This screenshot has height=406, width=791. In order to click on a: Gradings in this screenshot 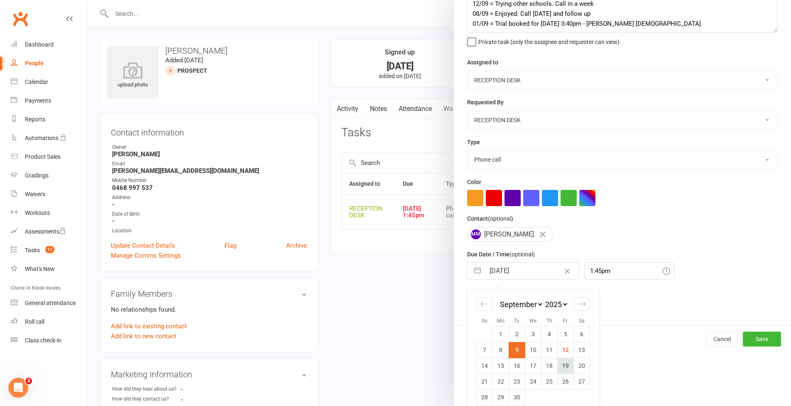, I will do `click(49, 175)`.